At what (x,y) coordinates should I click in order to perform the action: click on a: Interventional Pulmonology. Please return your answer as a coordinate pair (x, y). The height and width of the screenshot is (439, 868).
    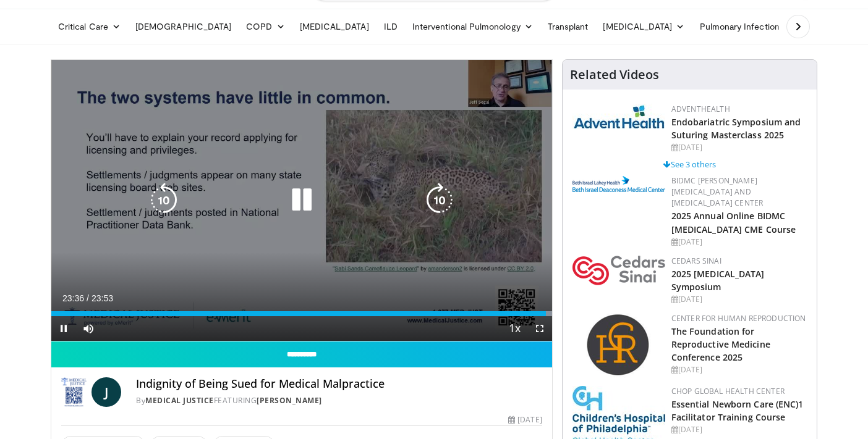
    Looking at the image, I should click on (472, 27).